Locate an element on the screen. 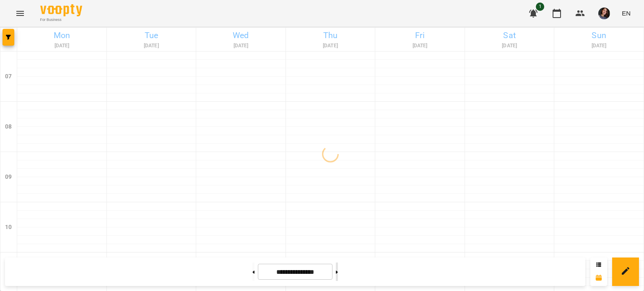 The height and width of the screenshot is (291, 644). span: For Business is located at coordinates (61, 20).